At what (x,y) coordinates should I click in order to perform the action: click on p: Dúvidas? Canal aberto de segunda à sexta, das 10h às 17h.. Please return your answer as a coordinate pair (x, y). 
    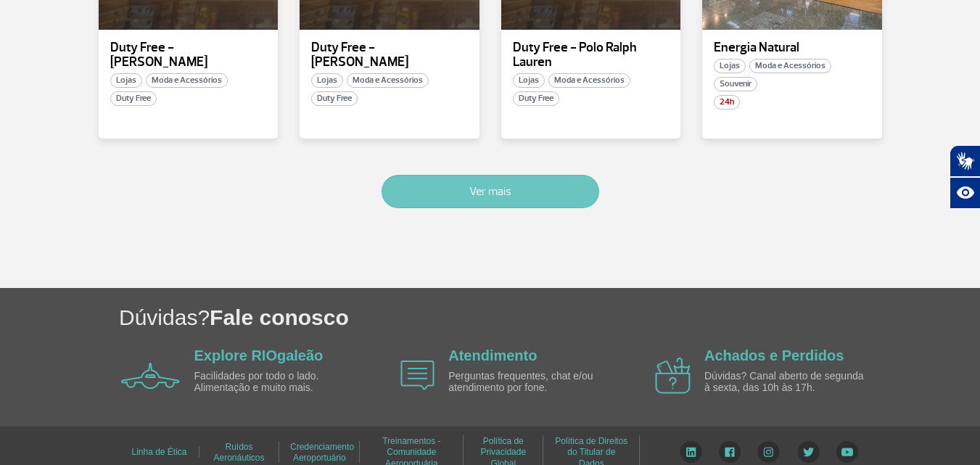
    Looking at the image, I should click on (787, 382).